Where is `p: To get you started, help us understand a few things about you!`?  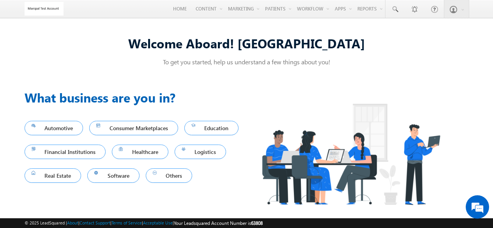 p: To get you started, help us understand a few things about you! is located at coordinates (246, 62).